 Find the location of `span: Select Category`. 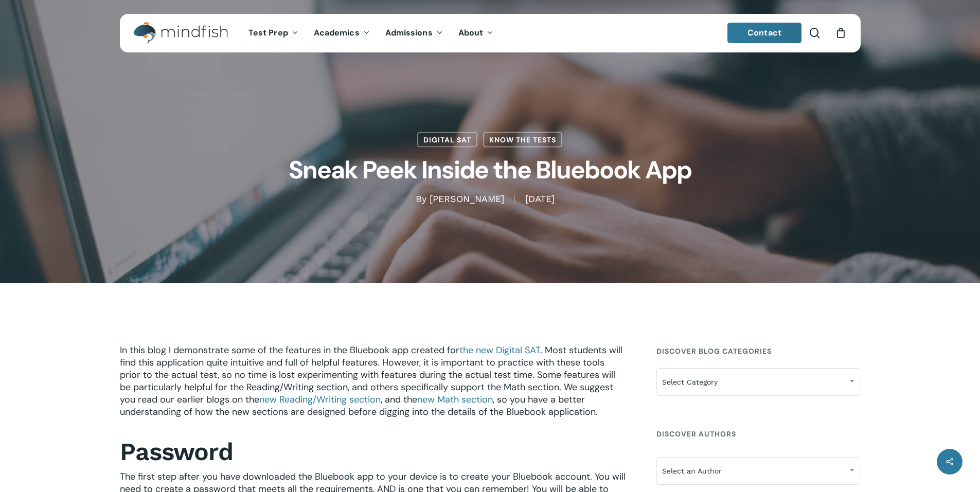

span: Select Category is located at coordinates (758, 382).